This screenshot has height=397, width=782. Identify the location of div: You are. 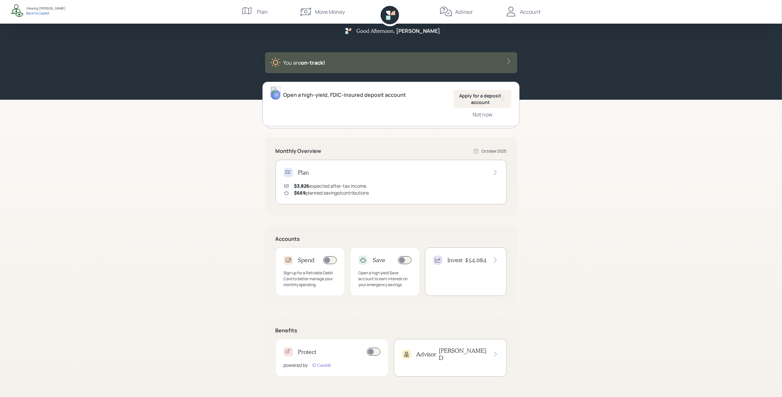
(304, 63).